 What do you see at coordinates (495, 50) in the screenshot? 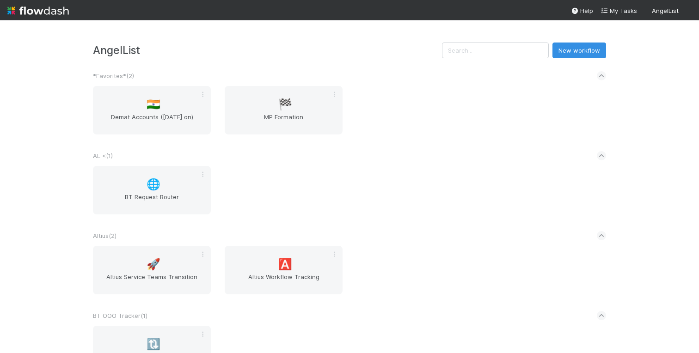
I see `input: Search...` at bounding box center [495, 50].